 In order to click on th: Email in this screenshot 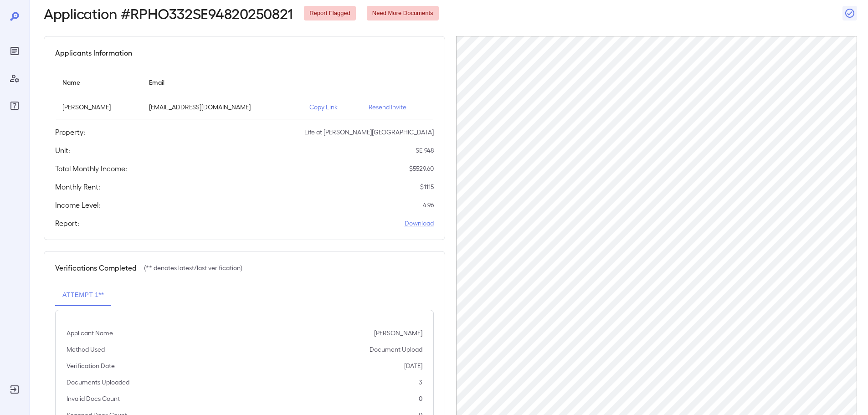, I will do `click(221, 82)`.